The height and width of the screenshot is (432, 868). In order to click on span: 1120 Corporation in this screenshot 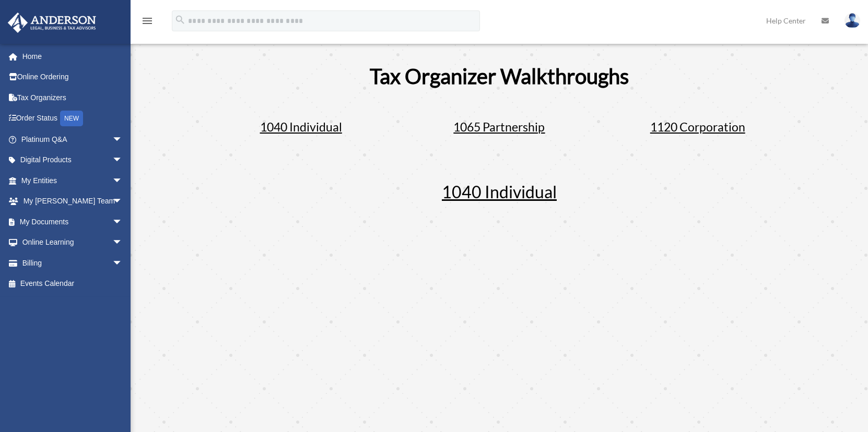, I will do `click(698, 127)`.